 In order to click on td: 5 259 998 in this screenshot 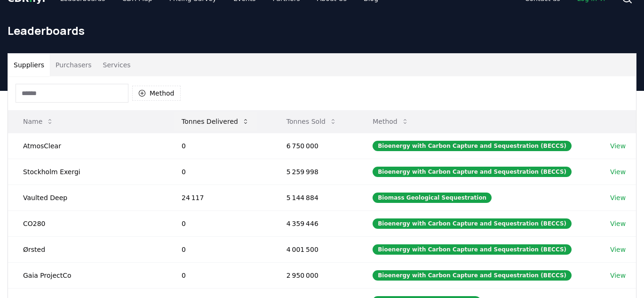, I will do `click(314, 171)`.